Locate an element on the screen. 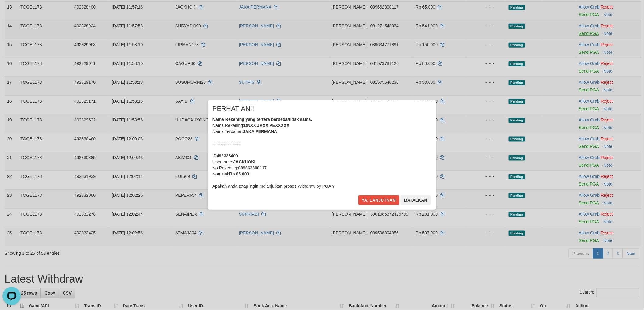  button: Batalkan is located at coordinates (415, 200).